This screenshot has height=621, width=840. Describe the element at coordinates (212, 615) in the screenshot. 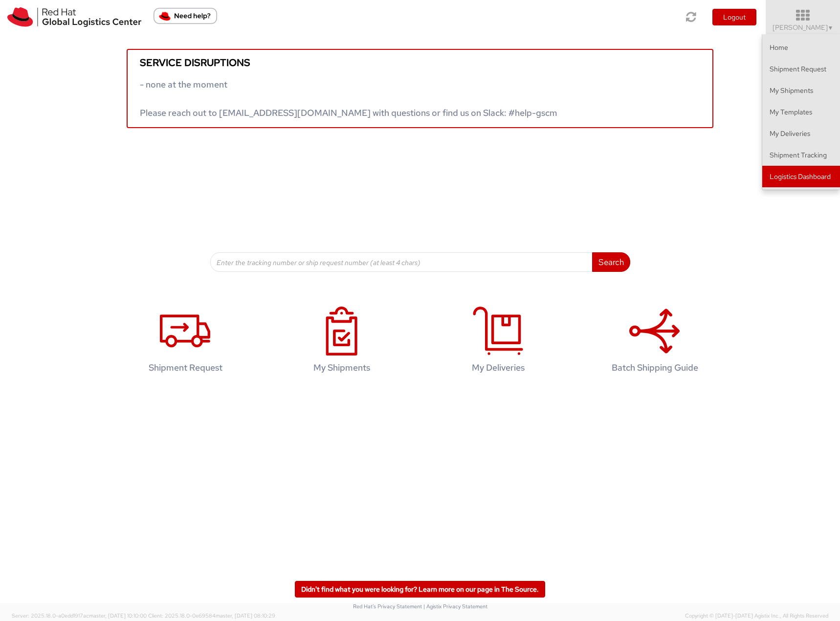

I see `span: Client: 2025.18.0-0e69584` at that location.